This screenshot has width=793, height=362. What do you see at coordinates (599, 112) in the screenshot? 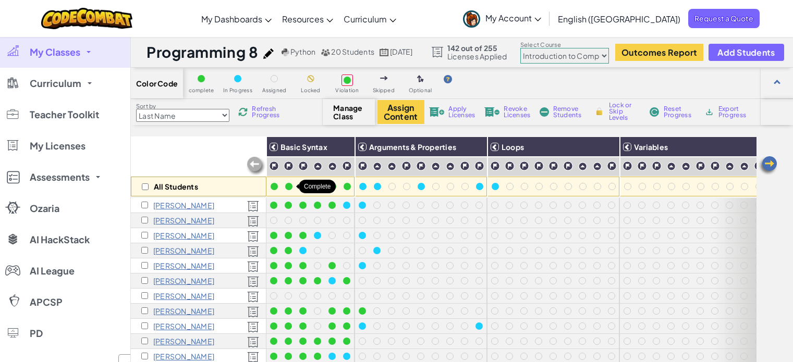
I see `img: IconLock.svg` at bounding box center [599, 112].